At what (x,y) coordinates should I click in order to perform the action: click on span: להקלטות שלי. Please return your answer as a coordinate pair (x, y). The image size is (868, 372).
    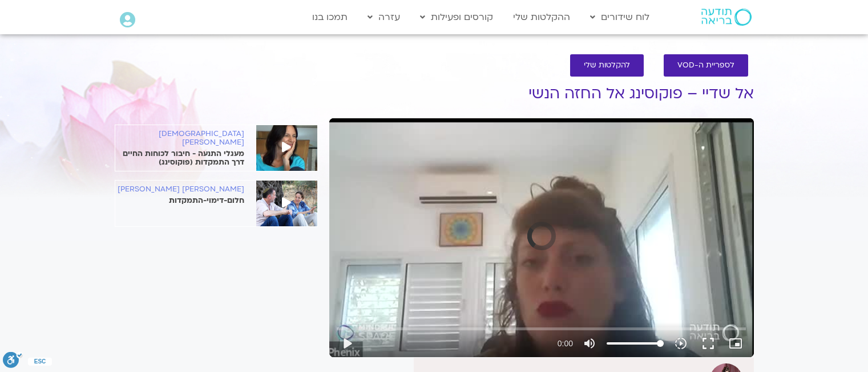
    Looking at the image, I should click on (606, 65).